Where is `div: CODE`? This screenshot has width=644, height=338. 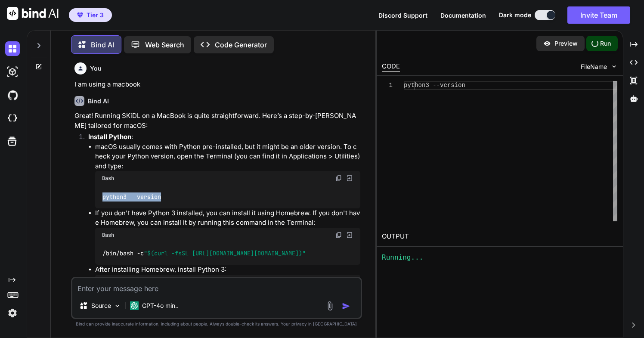
div: CODE is located at coordinates (391, 66).